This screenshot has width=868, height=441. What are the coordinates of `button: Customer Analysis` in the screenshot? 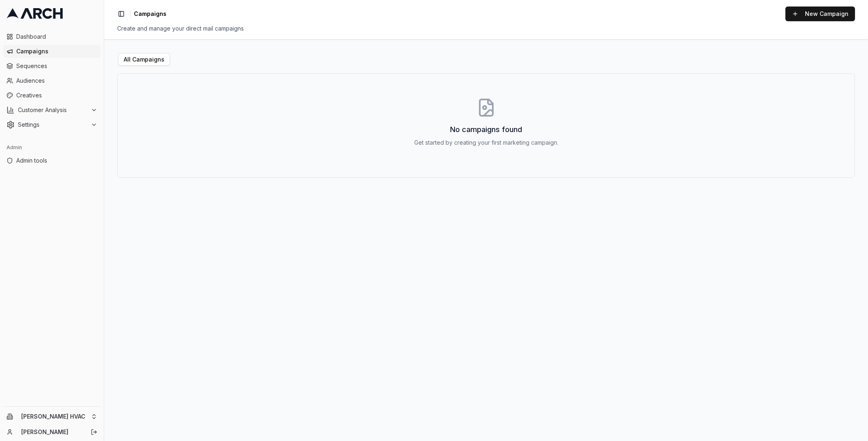 It's located at (52, 110).